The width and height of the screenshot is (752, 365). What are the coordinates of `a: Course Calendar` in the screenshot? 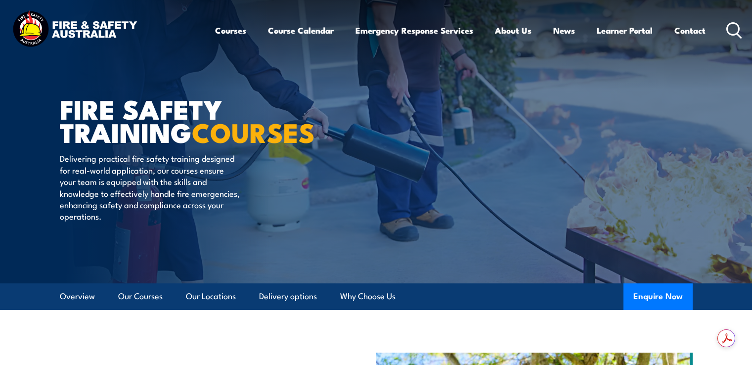 It's located at (301, 30).